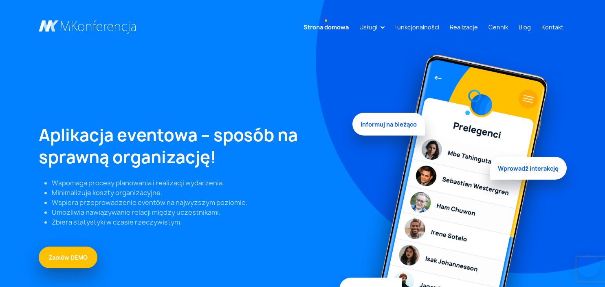 Image resolution: width=605 pixels, height=287 pixels. I want to click on a: Realizacje, so click(464, 27).